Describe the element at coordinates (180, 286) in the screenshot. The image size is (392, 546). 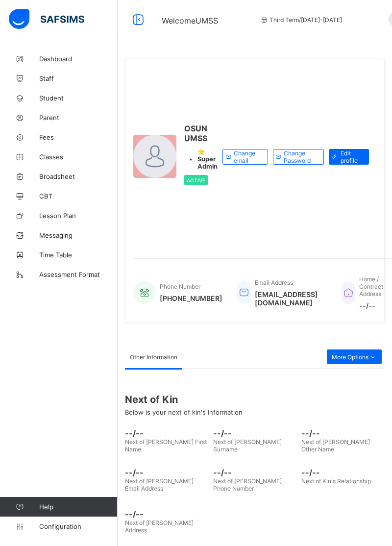
I see `span: Phone Number` at that location.